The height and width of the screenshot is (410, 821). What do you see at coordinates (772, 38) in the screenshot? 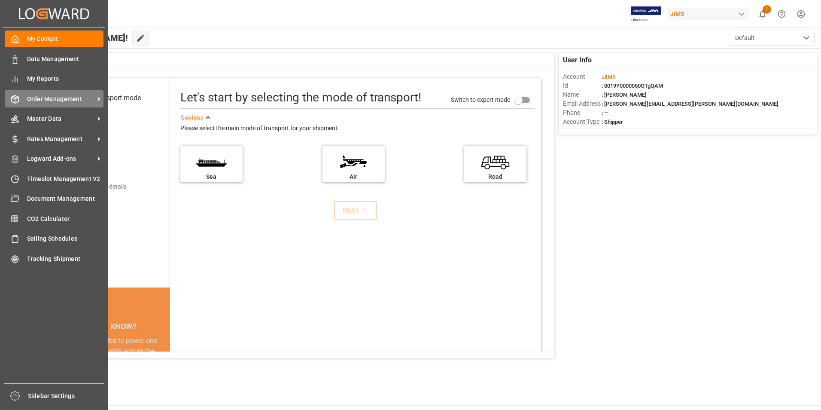
I see `button: open menu` at bounding box center [772, 38].